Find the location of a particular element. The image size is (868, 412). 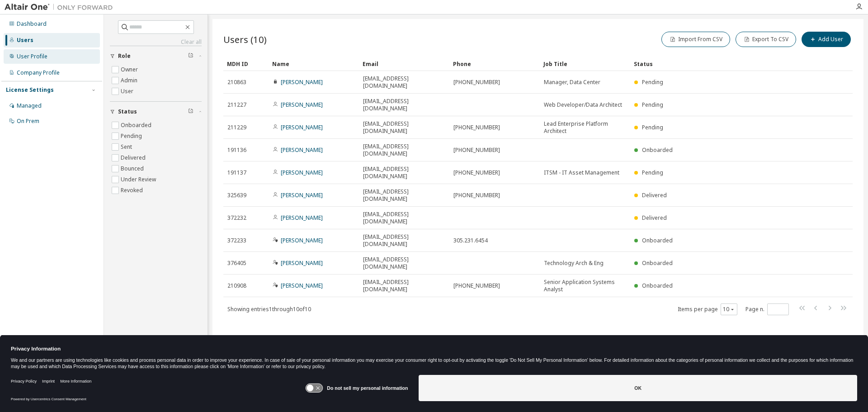

span: 325639 is located at coordinates (237, 195).